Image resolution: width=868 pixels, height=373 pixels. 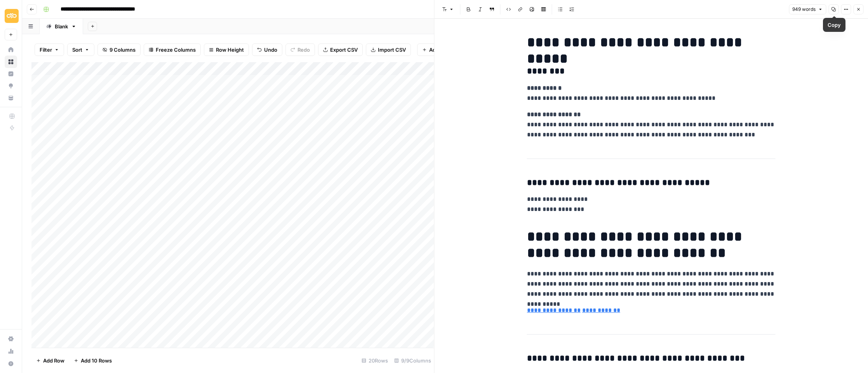 I want to click on button: Add Row, so click(x=50, y=361).